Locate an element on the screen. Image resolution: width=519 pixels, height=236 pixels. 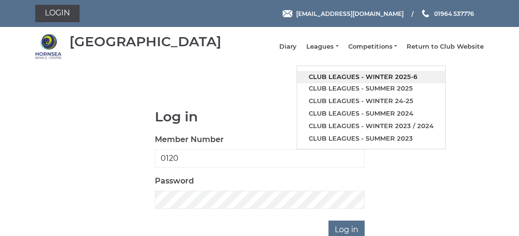
a: Phone us 01964 537776 is located at coordinates (447, 13).